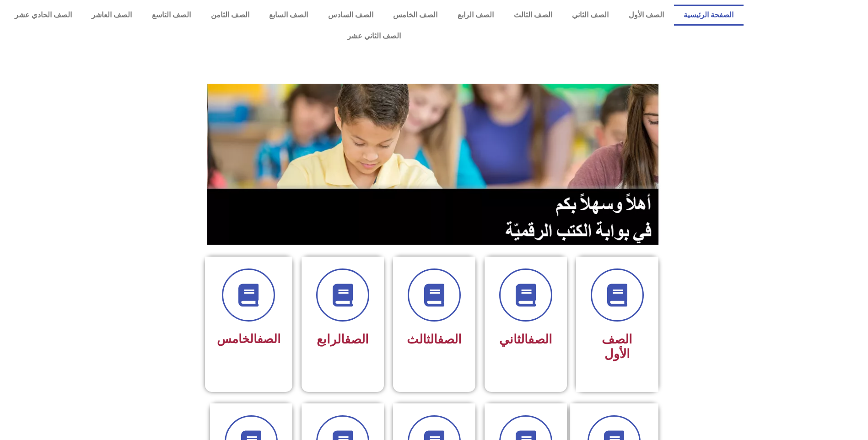  I want to click on a: الصف الرابع, so click(476, 15).